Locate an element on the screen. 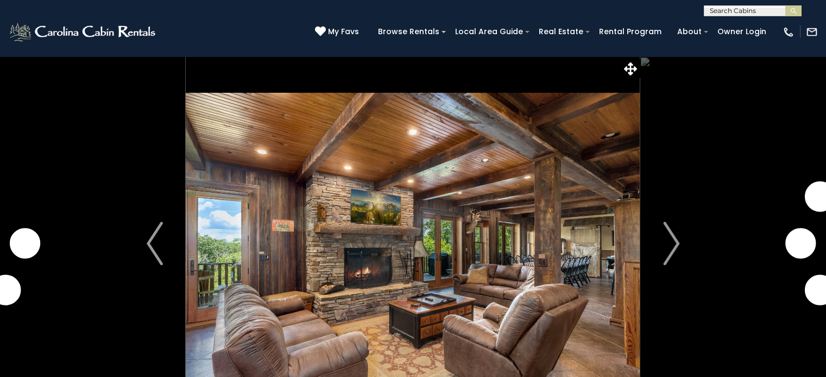 This screenshot has height=377, width=826. img: phone-regular-white.png is located at coordinates (788, 32).